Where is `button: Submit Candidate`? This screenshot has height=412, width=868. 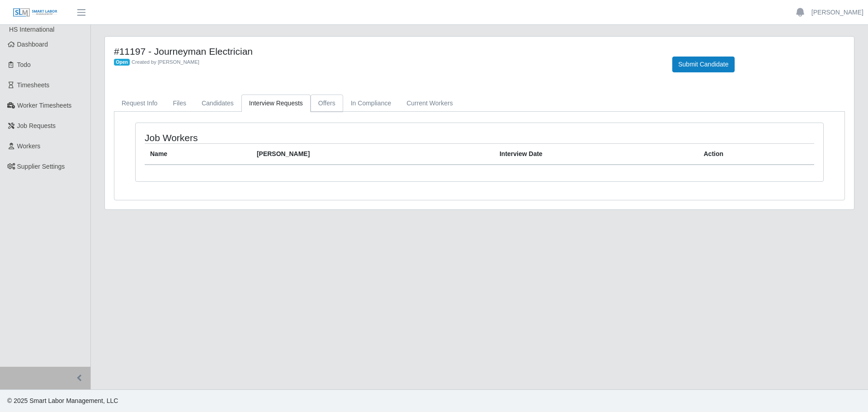
button: Submit Candidate is located at coordinates (703, 64).